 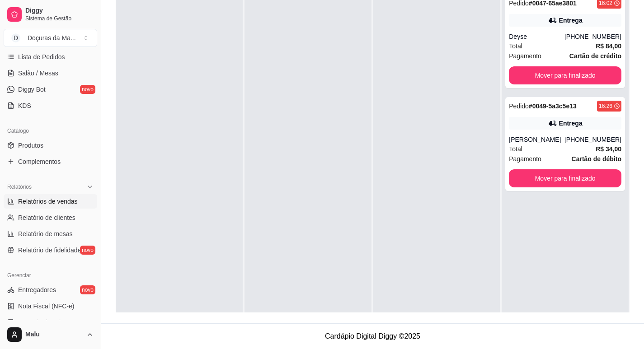 What do you see at coordinates (37, 290) in the screenshot?
I see `span: Entregadores` at bounding box center [37, 290].